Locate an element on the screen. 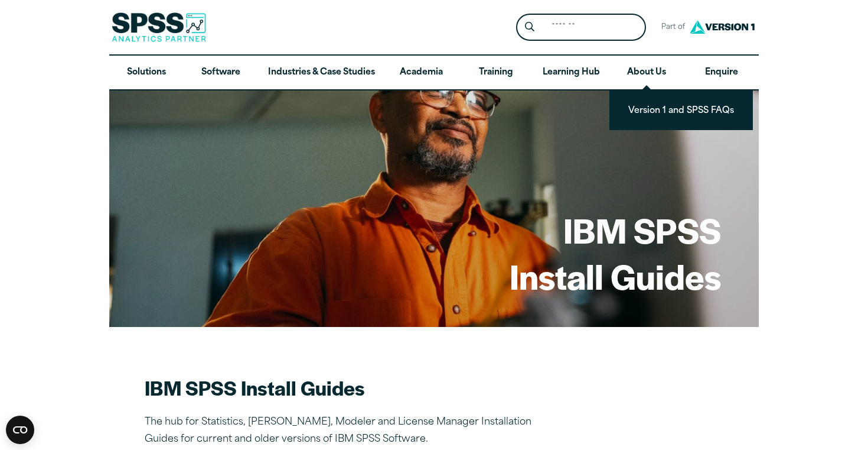 Image resolution: width=868 pixels, height=450 pixels. a: Version 1 and SPSS FAQs is located at coordinates (681, 109).